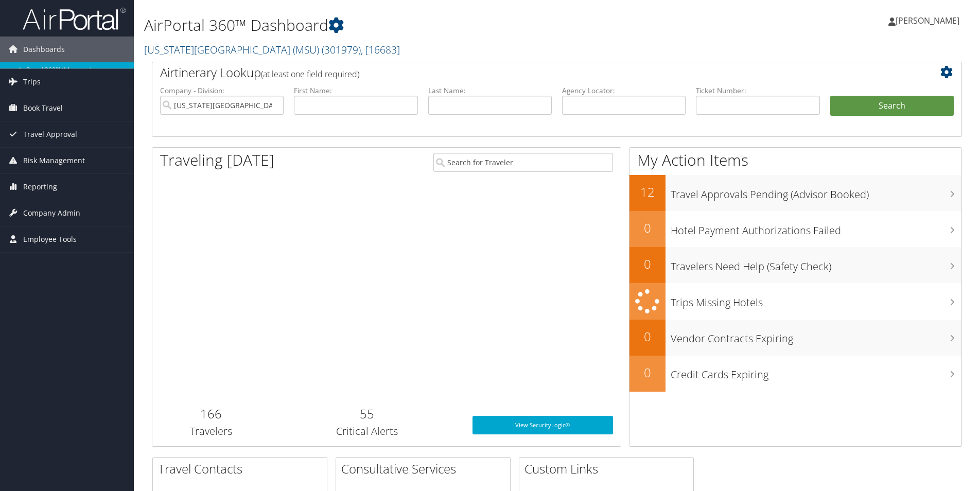 Image resolution: width=980 pixels, height=491 pixels. Describe the element at coordinates (796, 265) in the screenshot. I see `a: 0Travelers Need Help (Safety Check)` at that location.